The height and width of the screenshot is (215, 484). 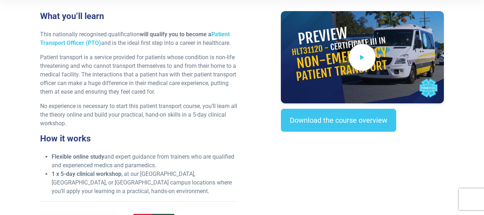 I want to click on strong: Flexible online study, so click(x=78, y=156).